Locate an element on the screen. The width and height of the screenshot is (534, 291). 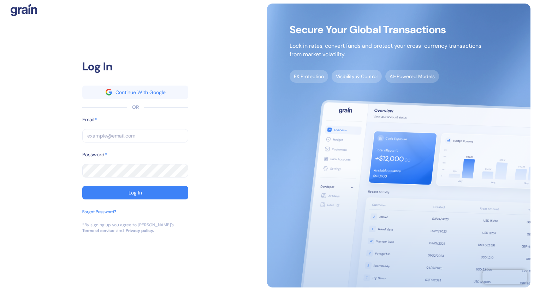
span: FX Protection is located at coordinates (309, 76).